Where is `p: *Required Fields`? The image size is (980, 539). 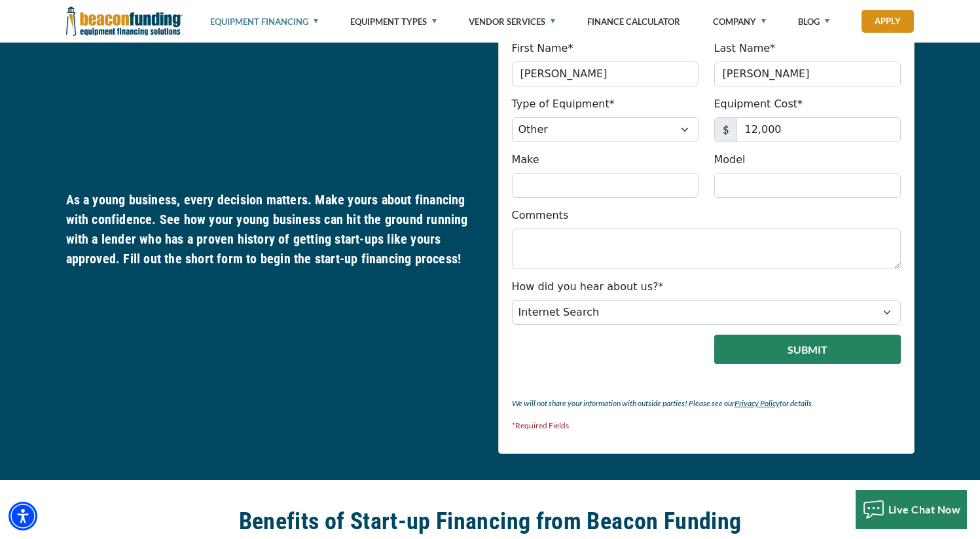 p: *Required Fields is located at coordinates (706, 425).